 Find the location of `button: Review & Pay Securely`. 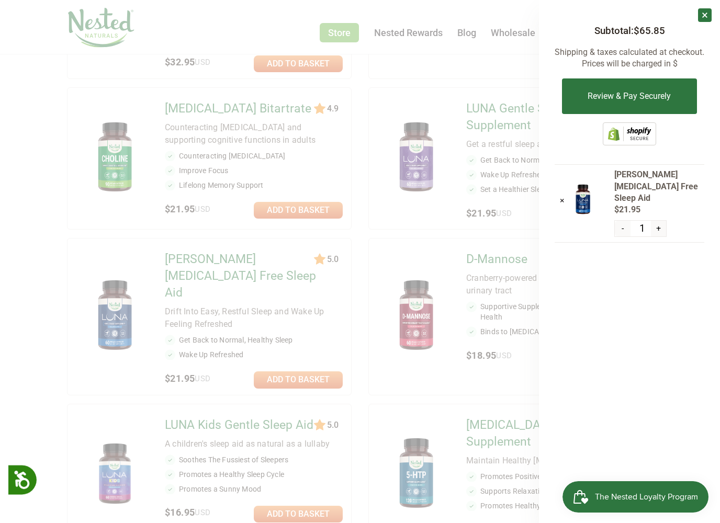

button: Review & Pay Securely is located at coordinates (629, 96).